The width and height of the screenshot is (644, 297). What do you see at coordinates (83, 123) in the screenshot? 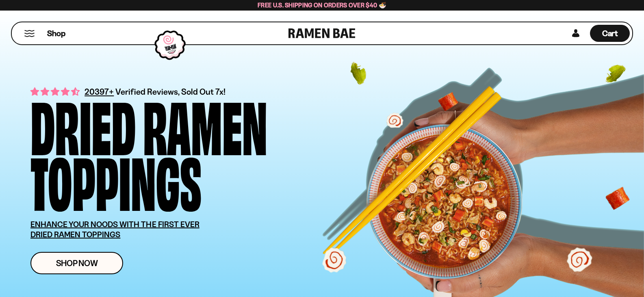
I see `div: Dried` at bounding box center [83, 123].